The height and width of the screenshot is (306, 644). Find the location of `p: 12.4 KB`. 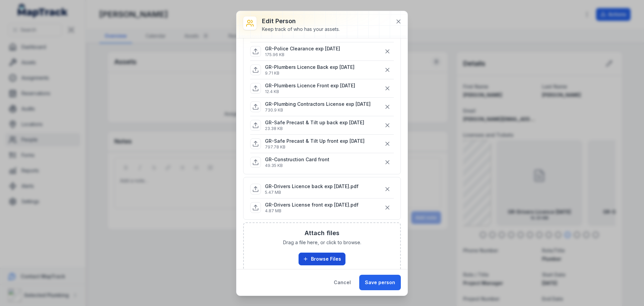

p: 12.4 KB is located at coordinates (310, 92).